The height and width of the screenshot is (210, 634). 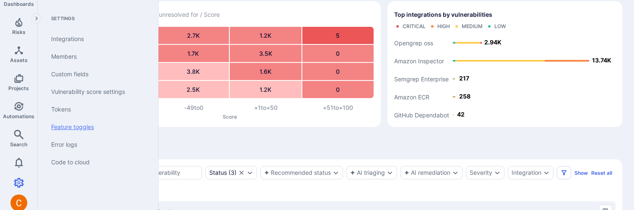 I want to click on span: Projects, so click(x=18, y=88).